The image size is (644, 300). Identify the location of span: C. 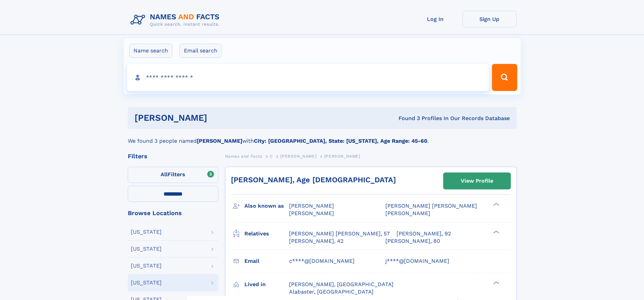
(271, 156).